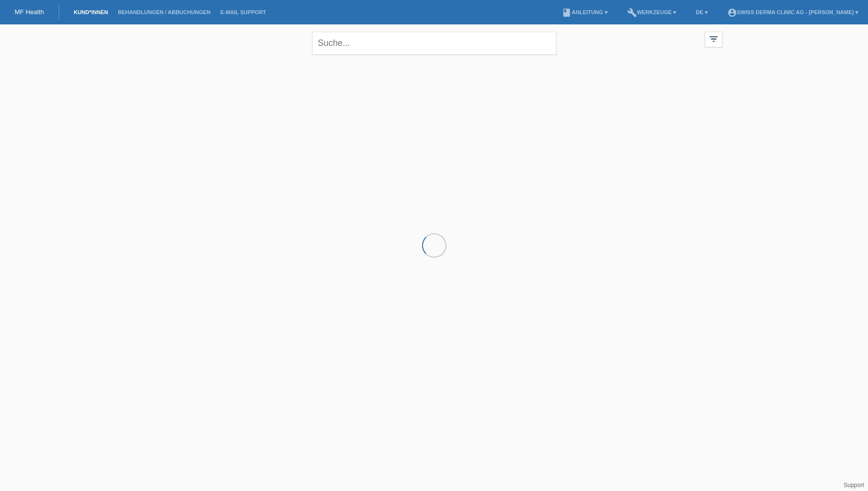 The width and height of the screenshot is (868, 491). What do you see at coordinates (29, 12) in the screenshot?
I see `a: MF Health` at bounding box center [29, 12].